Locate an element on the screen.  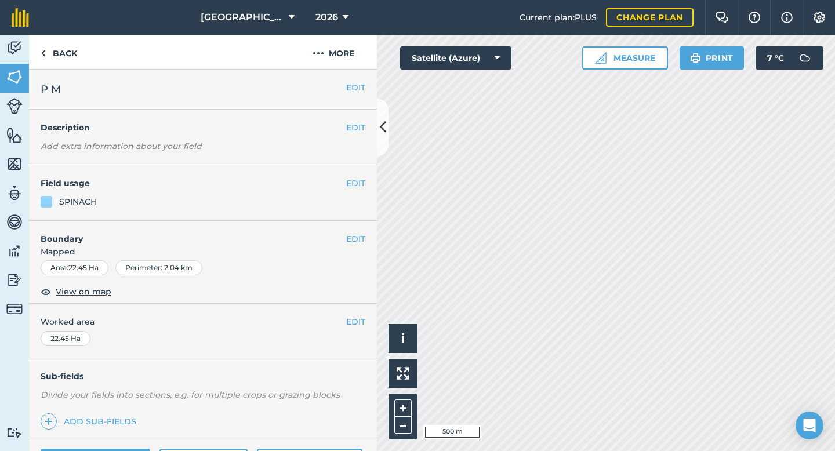
button: 7 °C is located at coordinates (789, 58).